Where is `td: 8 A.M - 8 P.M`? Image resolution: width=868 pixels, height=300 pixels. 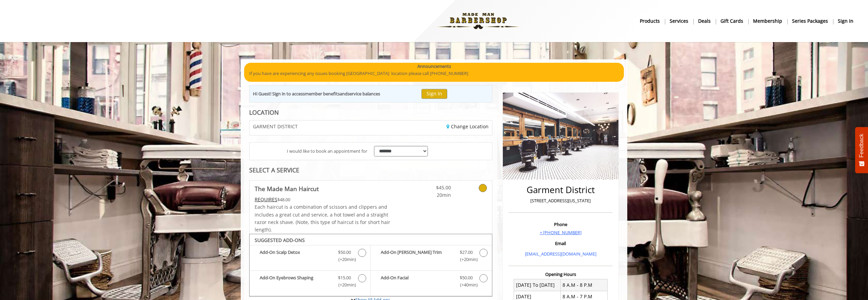
td: 8 A.M - 8 P.M is located at coordinates (584, 285).